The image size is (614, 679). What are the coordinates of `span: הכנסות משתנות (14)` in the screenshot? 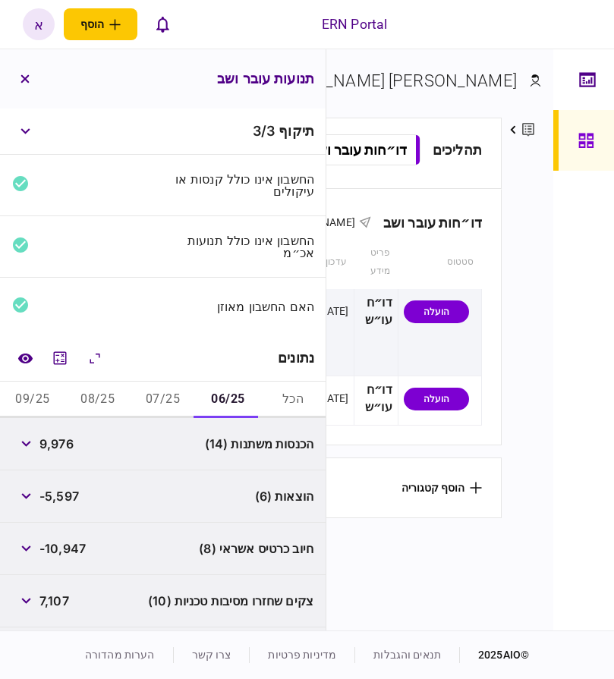 It's located at (259, 444).